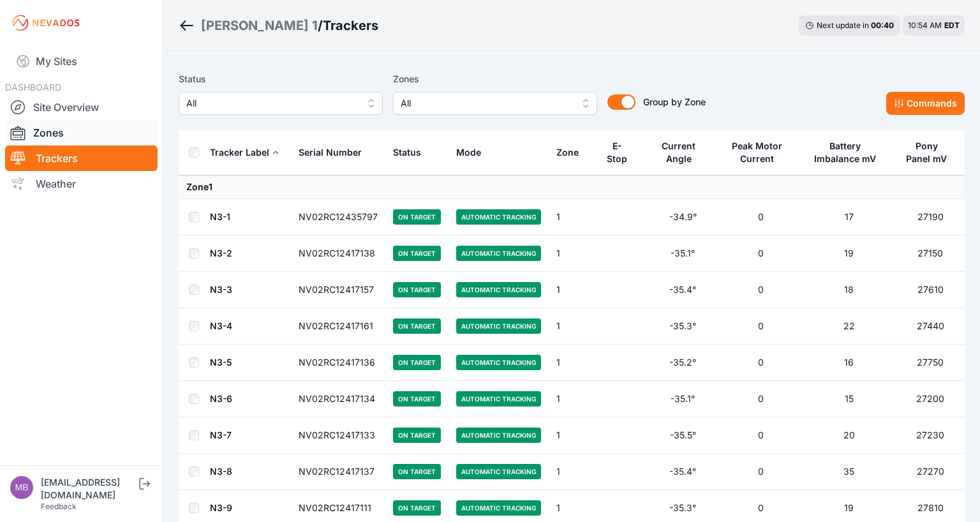  I want to click on h3: Trackers, so click(350, 26).